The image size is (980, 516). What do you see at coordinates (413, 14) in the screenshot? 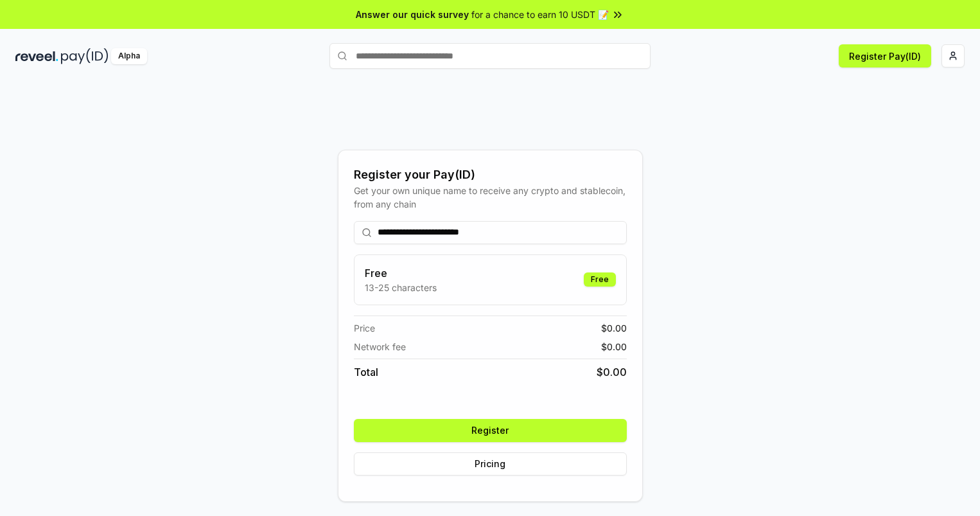
I see `span: Answer our quick survey` at bounding box center [413, 14].